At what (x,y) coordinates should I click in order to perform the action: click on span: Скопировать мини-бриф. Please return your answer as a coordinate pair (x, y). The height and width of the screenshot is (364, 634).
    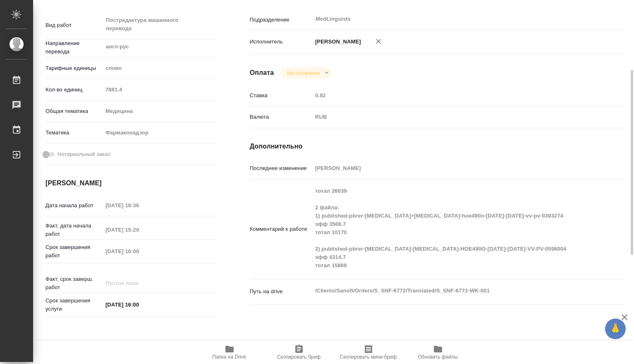
    Looking at the image, I should click on (368, 357).